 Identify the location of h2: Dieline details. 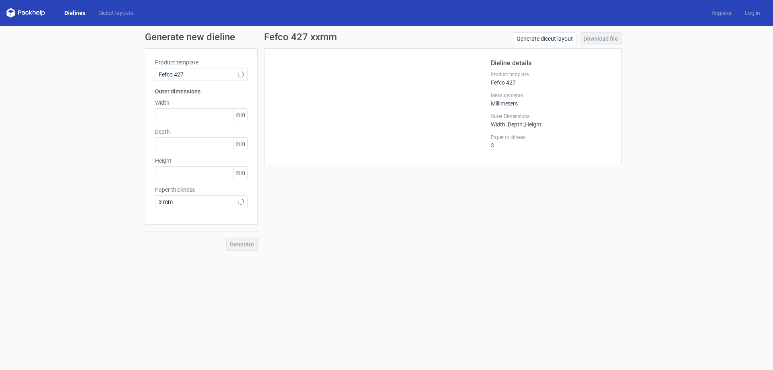
(551, 63).